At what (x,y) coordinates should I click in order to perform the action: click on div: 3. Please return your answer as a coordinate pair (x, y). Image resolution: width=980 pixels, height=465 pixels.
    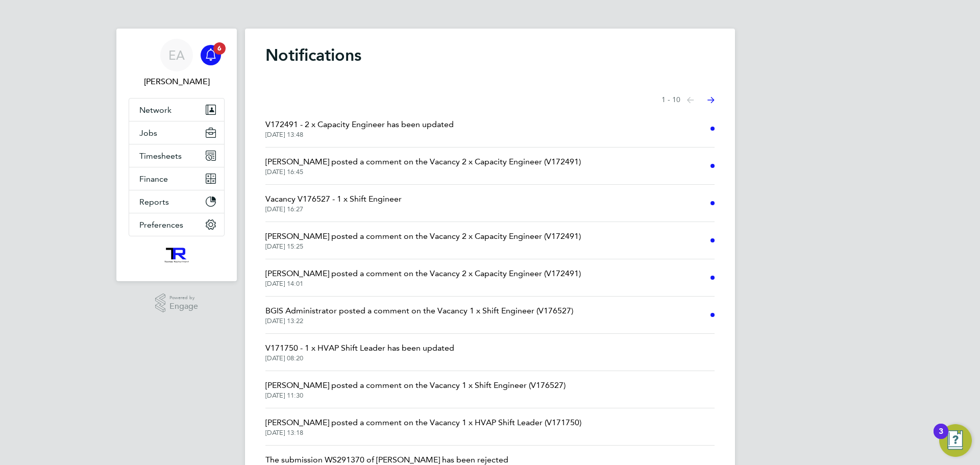
    Looking at the image, I should click on (940, 438).